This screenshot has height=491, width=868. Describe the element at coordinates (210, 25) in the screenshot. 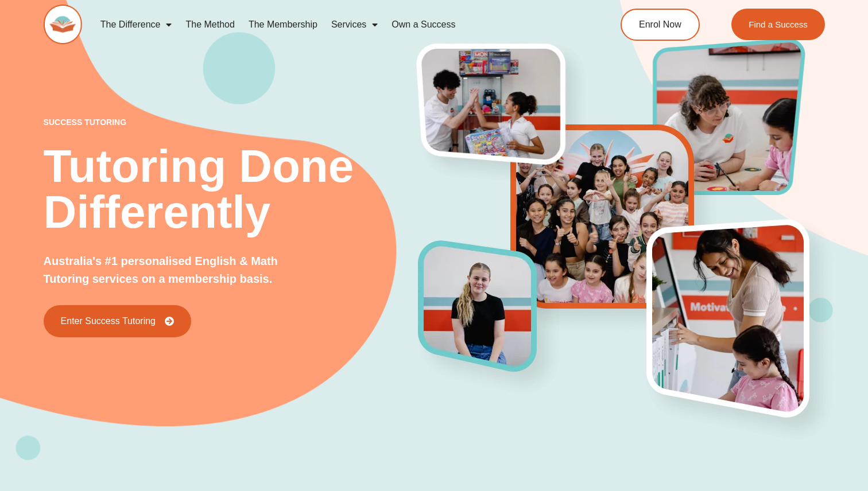

I see `a: The Method` at that location.